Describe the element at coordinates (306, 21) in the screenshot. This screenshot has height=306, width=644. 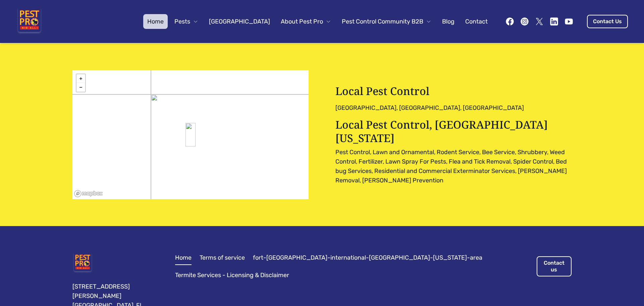
I see `button: About Pest Pro` at that location.